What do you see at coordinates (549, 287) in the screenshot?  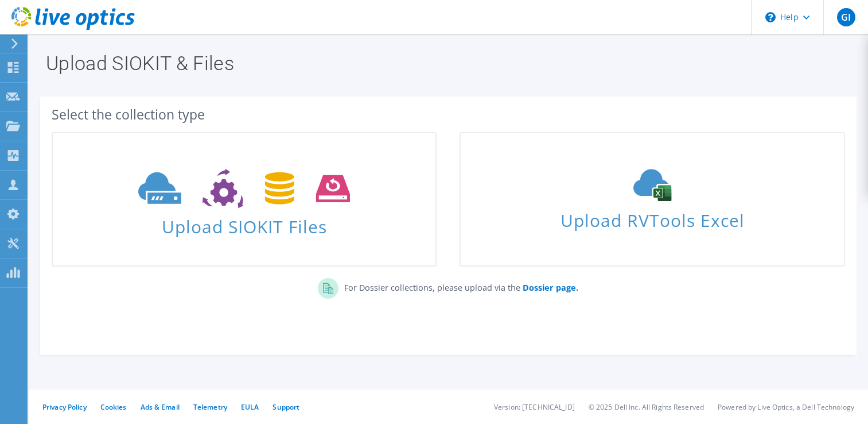 I see `a: Dossier page.` at bounding box center [549, 287].